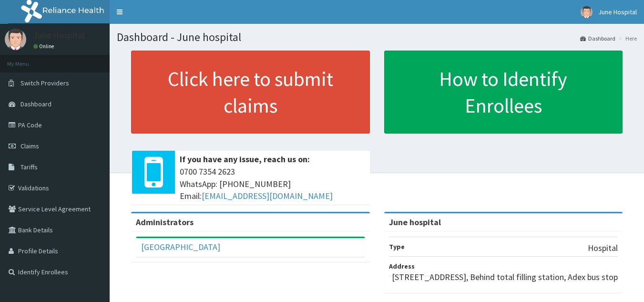 This screenshot has height=302, width=644. What do you see at coordinates (29, 167) in the screenshot?
I see `span: Tariffs` at bounding box center [29, 167].